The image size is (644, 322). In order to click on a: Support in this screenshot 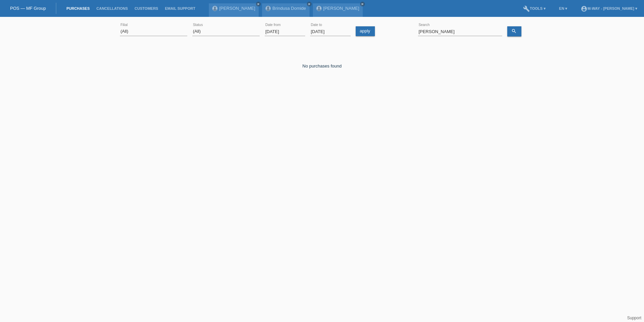, I will do `click(634, 318)`.